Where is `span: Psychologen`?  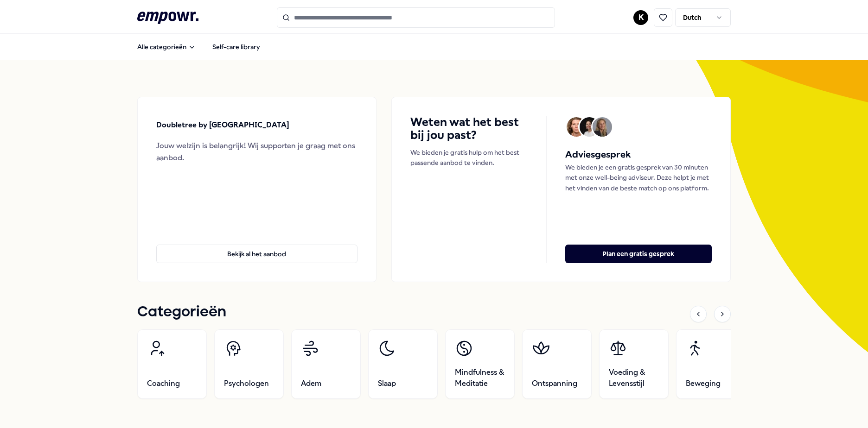
span: Psychologen is located at coordinates (246, 383).